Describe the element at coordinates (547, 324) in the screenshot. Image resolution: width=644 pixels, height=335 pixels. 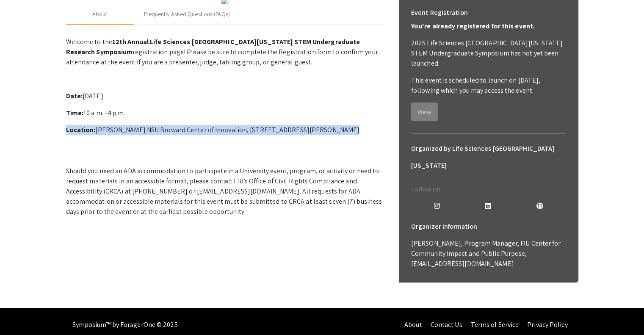
I see `a: Privacy Policy` at that location.